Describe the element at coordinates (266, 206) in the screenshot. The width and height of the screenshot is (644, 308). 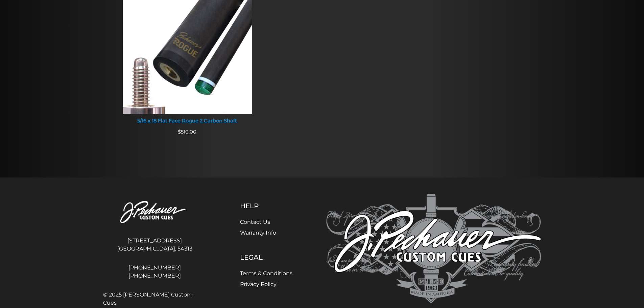
I see `h5: Help` at that location.